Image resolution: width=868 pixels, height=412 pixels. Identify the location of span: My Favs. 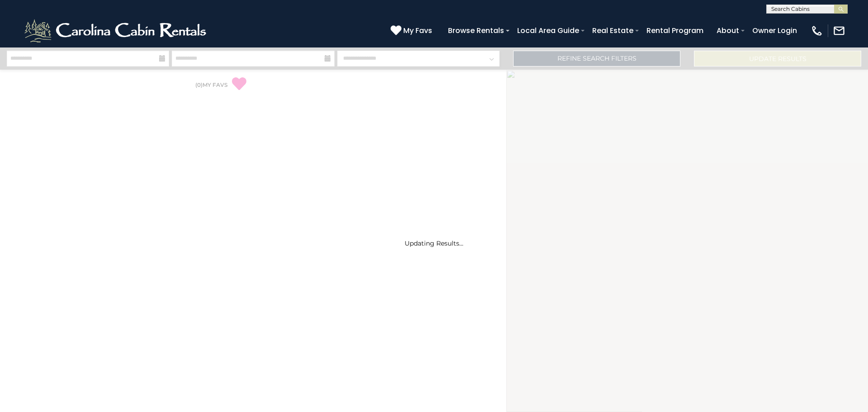
(418, 31).